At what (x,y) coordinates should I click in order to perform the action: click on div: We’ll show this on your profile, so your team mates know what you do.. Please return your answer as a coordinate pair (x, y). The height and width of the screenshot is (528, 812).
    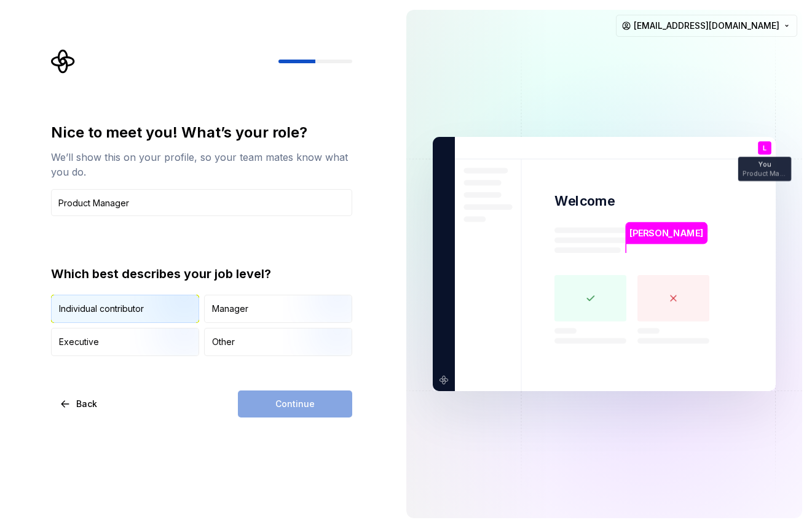
    Looking at the image, I should click on (202, 165).